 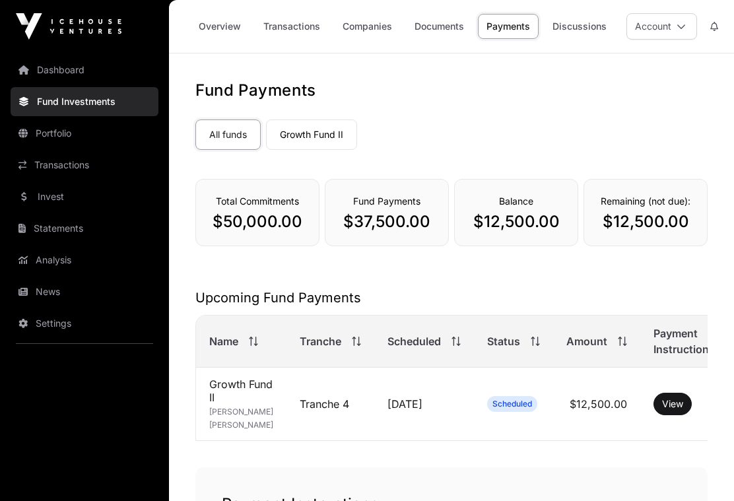 What do you see at coordinates (673, 404) in the screenshot?
I see `button: View` at bounding box center [673, 404].